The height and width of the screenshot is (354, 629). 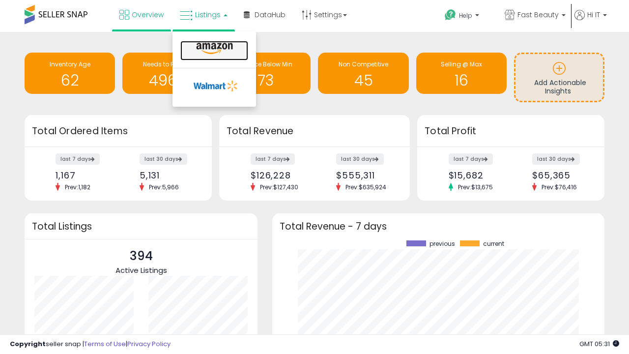 I want to click on a: Needs to Reprice 4960, so click(x=168, y=73).